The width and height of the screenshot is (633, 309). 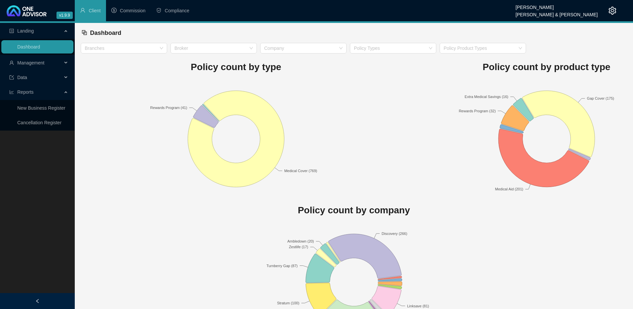 I want to click on text: Turnberry Gap (87), so click(x=282, y=266).